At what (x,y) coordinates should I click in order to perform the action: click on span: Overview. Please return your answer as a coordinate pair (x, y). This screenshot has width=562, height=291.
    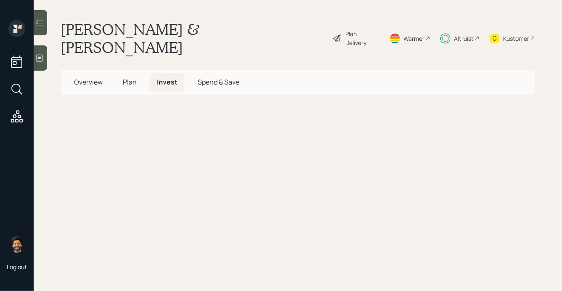
    Looking at the image, I should click on (88, 82).